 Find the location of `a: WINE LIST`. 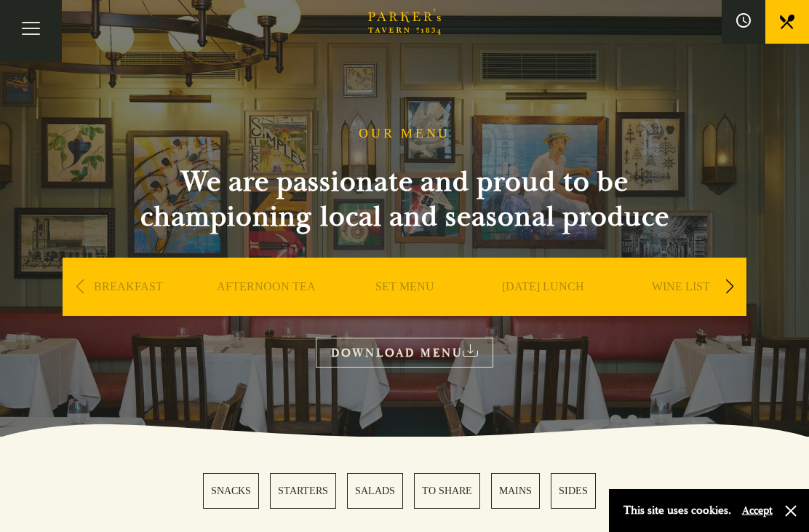

a: WINE LIST is located at coordinates (681, 309).